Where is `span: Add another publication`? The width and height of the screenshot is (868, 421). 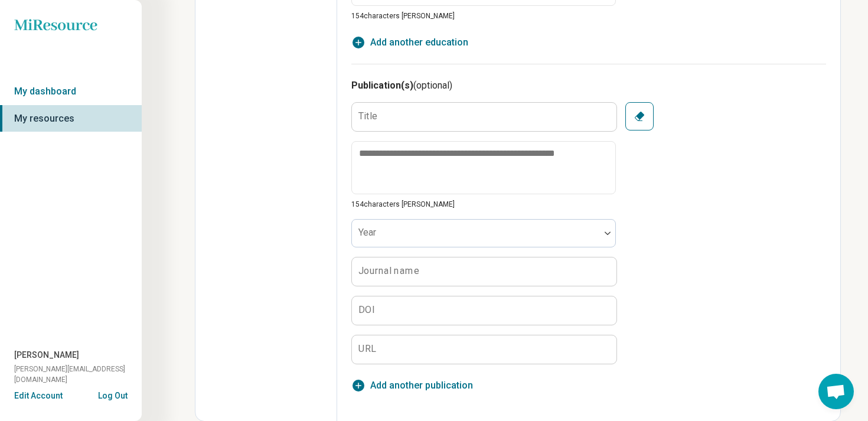
span: Add another publication is located at coordinates (422, 386).